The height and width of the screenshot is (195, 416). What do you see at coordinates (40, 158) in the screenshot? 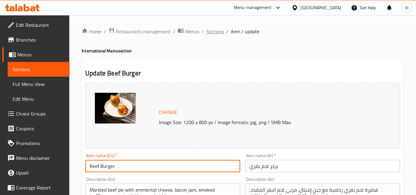
I see `span: Menu disclaimer` at bounding box center [40, 158].